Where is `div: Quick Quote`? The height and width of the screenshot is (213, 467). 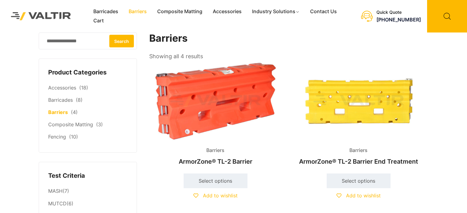 div: Quick Quote is located at coordinates (398, 12).